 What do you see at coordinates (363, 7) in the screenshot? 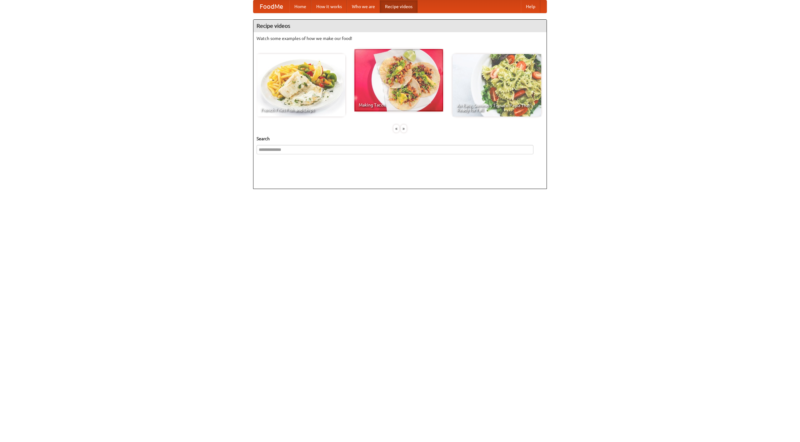
I see `a: Who we are` at bounding box center [363, 7].